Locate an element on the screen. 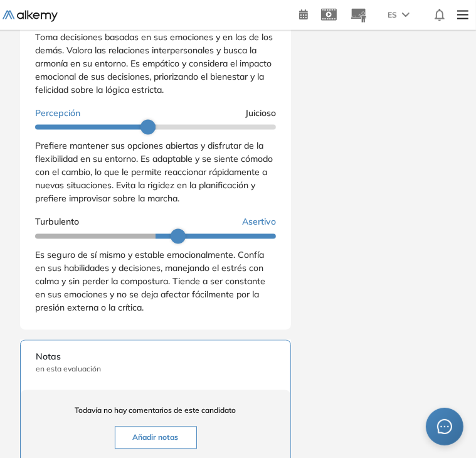 Image resolution: width=476 pixels, height=458 pixels. span: message is located at coordinates (445, 426).